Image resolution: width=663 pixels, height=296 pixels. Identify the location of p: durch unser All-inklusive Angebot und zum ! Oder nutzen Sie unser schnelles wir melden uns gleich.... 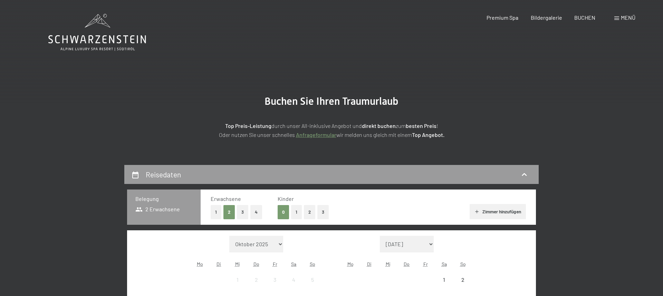
(332, 130).